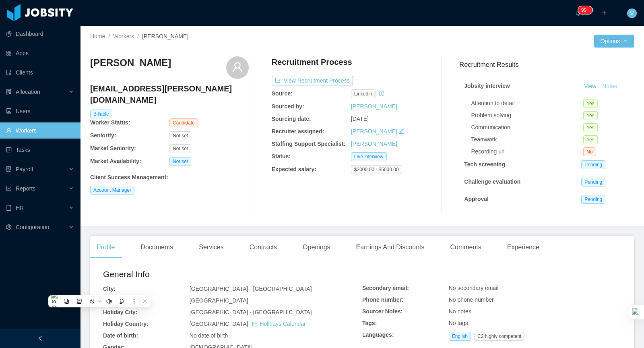  Describe the element at coordinates (281, 156) in the screenshot. I see `b: Status:` at that location.